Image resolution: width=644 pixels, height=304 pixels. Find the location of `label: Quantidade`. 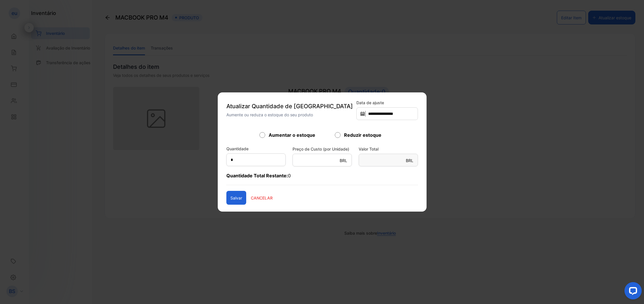

label: Quantidade is located at coordinates (237, 148).